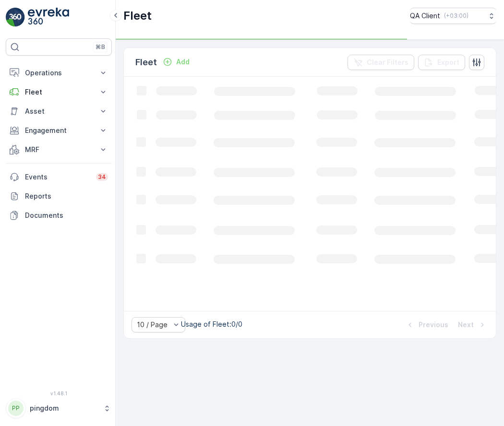 Image resolution: width=504 pixels, height=426 pixels. What do you see at coordinates (434, 325) in the screenshot?
I see `p: Previous` at bounding box center [434, 325].